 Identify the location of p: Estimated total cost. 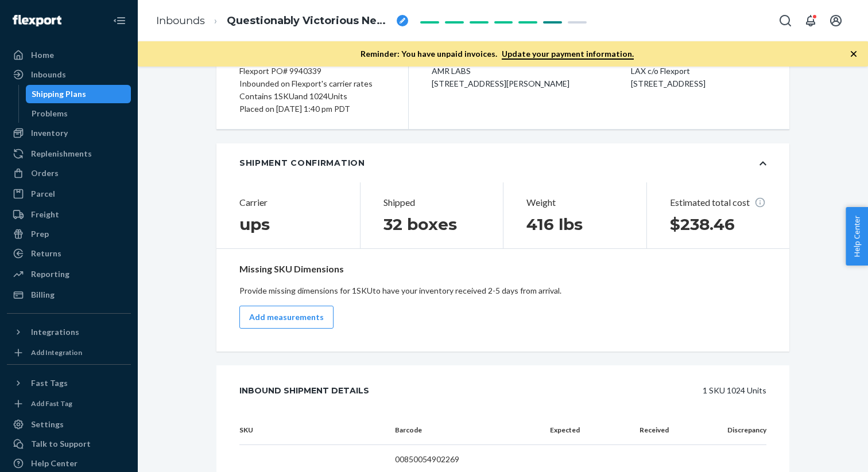
(718, 203).